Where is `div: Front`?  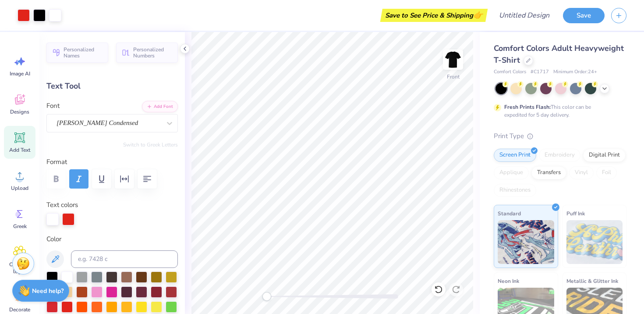
div: Front is located at coordinates (453, 77).